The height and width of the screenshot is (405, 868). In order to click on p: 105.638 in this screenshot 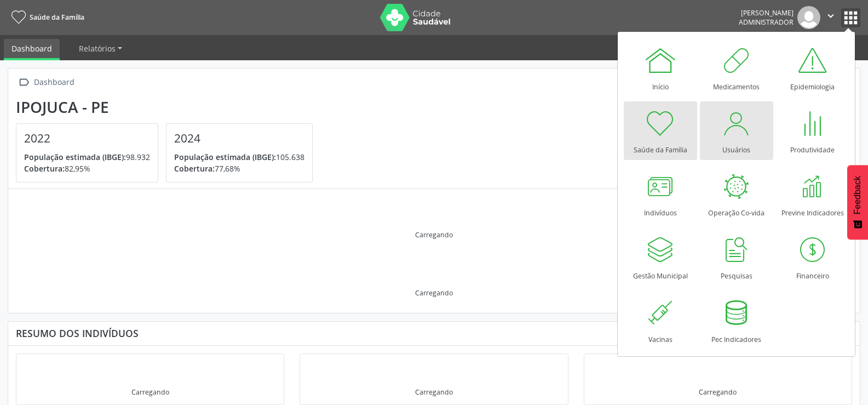, I will do `click(239, 157)`.